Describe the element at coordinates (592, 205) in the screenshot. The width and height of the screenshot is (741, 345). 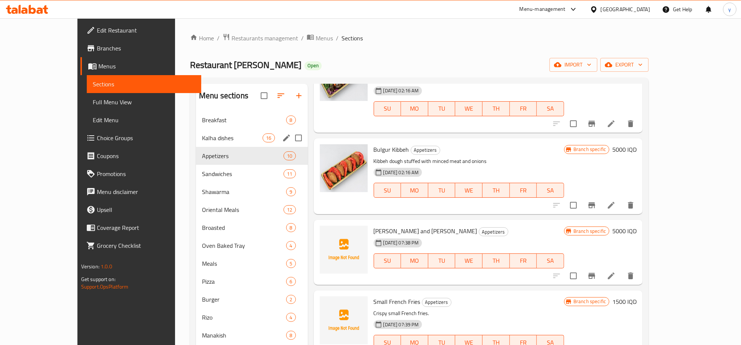
I see `button: Branch-specific-item` at that location.